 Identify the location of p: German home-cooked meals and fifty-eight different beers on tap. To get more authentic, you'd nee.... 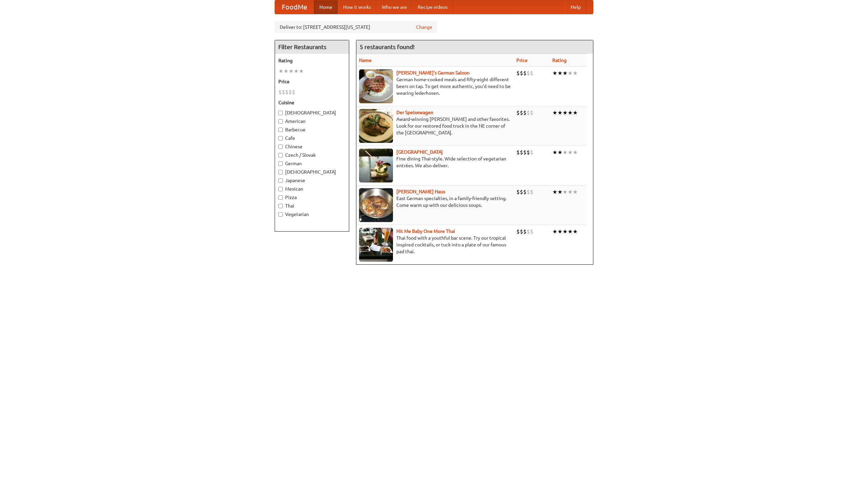
(435, 86).